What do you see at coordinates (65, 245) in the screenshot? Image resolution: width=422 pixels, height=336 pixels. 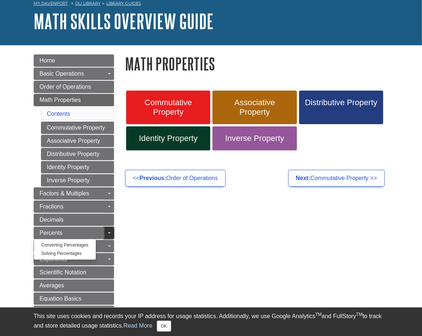 I see `a: Converting Percentages` at bounding box center [65, 245].